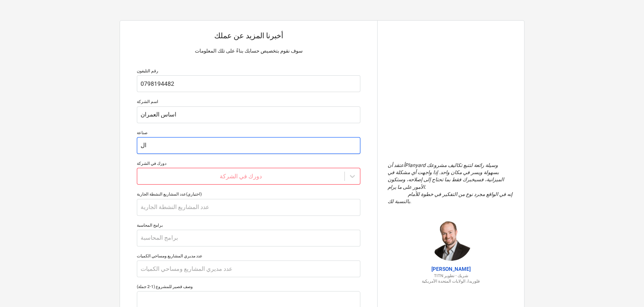 This screenshot has height=307, width=644. I want to click on font: شريك - تطوير TITN, so click(451, 275).